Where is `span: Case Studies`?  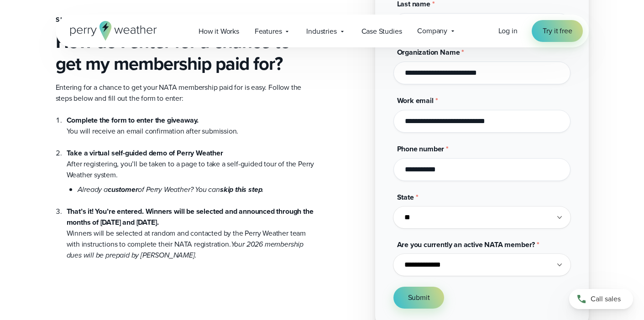
span: Case Studies is located at coordinates (381, 31).